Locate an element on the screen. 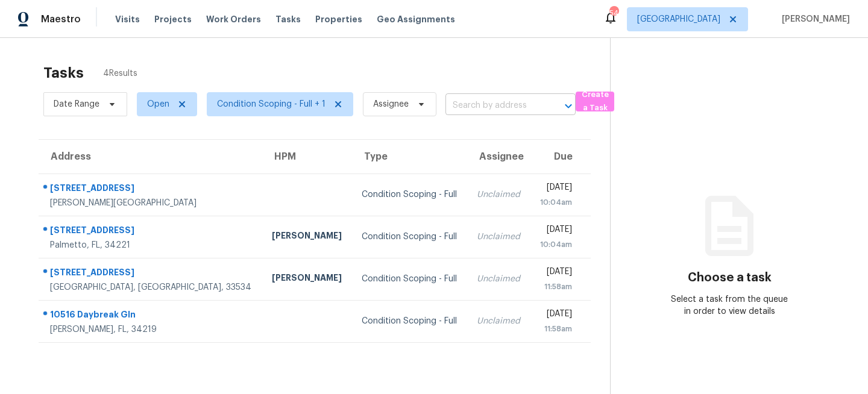 This screenshot has height=394, width=868. span: Geo Assignments is located at coordinates (416, 19).